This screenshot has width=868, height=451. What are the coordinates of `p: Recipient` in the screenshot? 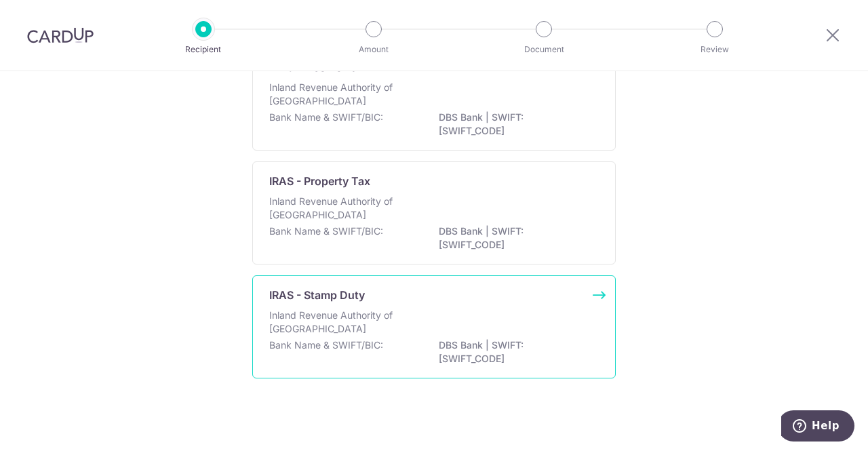 It's located at (203, 49).